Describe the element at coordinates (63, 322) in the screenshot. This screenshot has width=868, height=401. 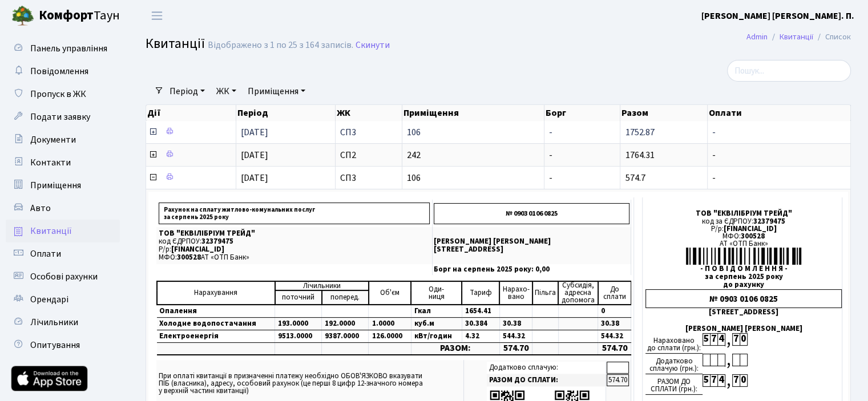
I see `a: Лічильники` at that location.